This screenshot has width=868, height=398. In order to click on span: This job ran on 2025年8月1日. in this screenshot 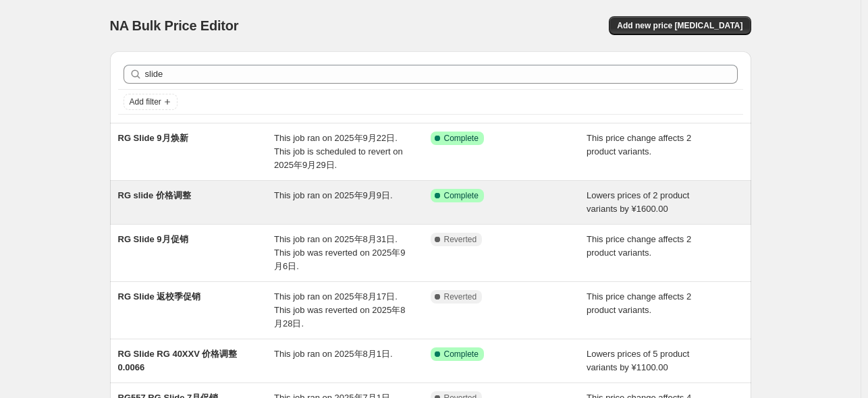, I will do `click(334, 354)`.